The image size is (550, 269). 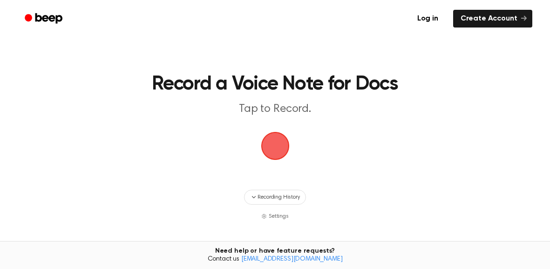 What do you see at coordinates (275, 109) in the screenshot?
I see `p: Tap to Record.` at bounding box center [275, 109].